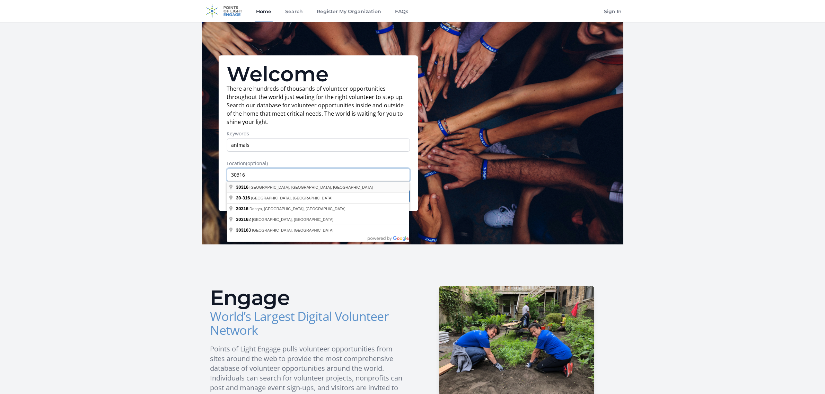  Describe the element at coordinates (319, 175) in the screenshot. I see `input: Enter a location` at that location.